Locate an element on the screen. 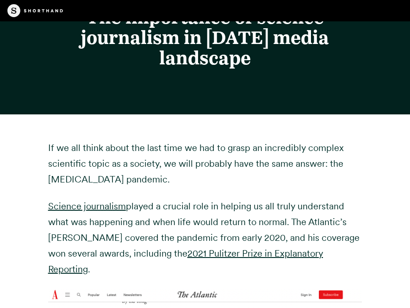 This screenshot has height=308, width=410. p: played a crucial role in helping us all truly understand what was happening and when life would r... is located at coordinates (205, 238).